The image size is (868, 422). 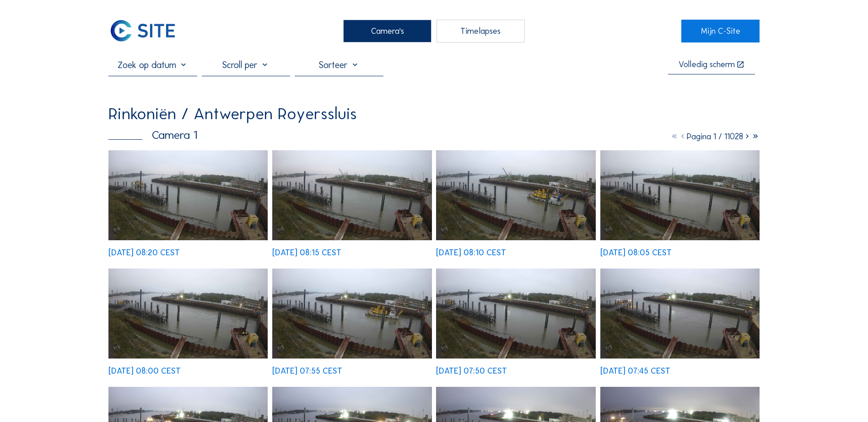 What do you see at coordinates (188, 195) in the screenshot?
I see `img: image_53643219` at bounding box center [188, 195].